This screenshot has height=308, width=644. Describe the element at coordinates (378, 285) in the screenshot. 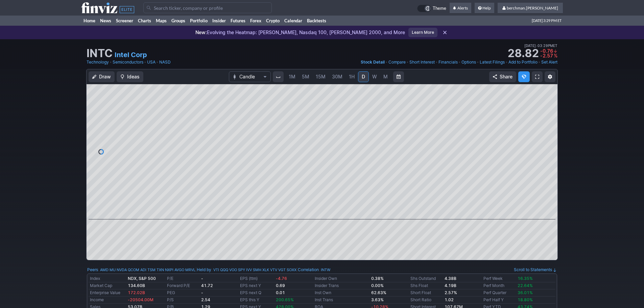

I see `b: 0.00%` at that location.